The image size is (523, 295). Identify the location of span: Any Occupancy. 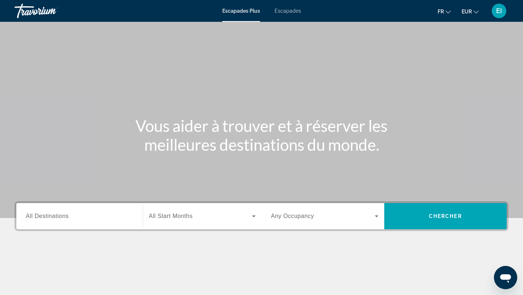
(292, 216).